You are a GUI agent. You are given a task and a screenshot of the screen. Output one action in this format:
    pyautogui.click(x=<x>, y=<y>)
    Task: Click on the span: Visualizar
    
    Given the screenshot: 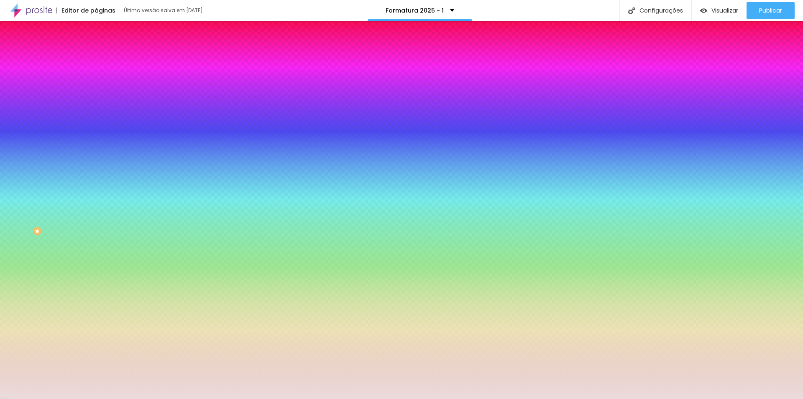 What is the action you would take?
    pyautogui.click(x=725, y=10)
    